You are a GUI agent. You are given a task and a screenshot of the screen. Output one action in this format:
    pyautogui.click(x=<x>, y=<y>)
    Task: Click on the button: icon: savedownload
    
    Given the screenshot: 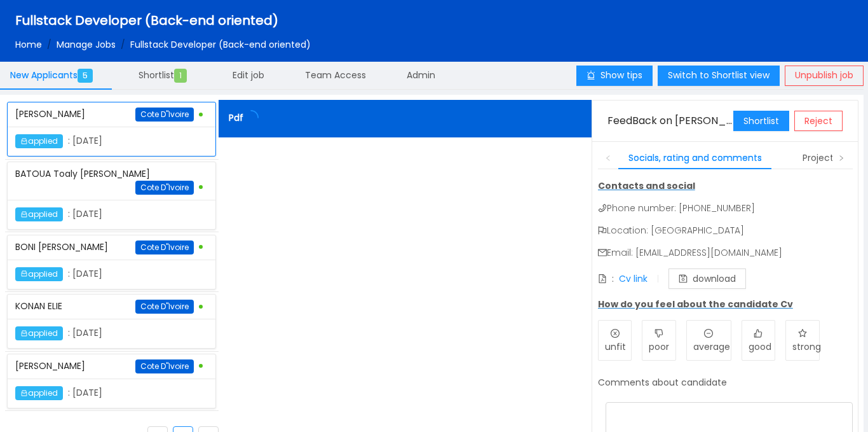 What is the action you would take?
    pyautogui.click(x=708, y=279)
    